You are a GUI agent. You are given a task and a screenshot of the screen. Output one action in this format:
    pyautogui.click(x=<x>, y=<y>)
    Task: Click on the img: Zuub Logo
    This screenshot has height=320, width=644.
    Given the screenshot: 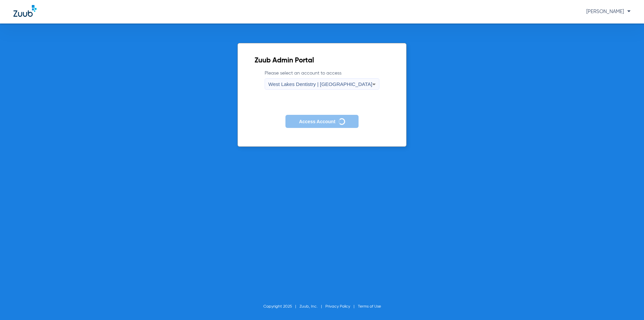 What is the action you would take?
    pyautogui.click(x=25, y=11)
    